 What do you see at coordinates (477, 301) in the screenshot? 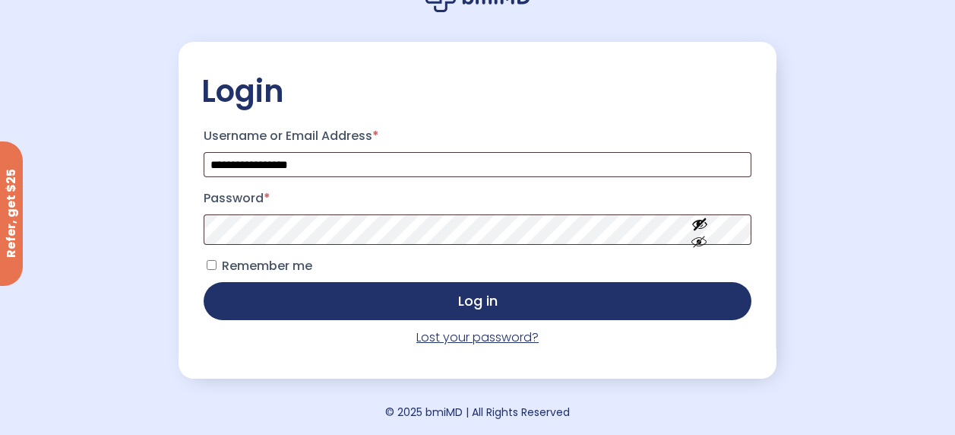
I see `button: Log in` at bounding box center [477, 301].